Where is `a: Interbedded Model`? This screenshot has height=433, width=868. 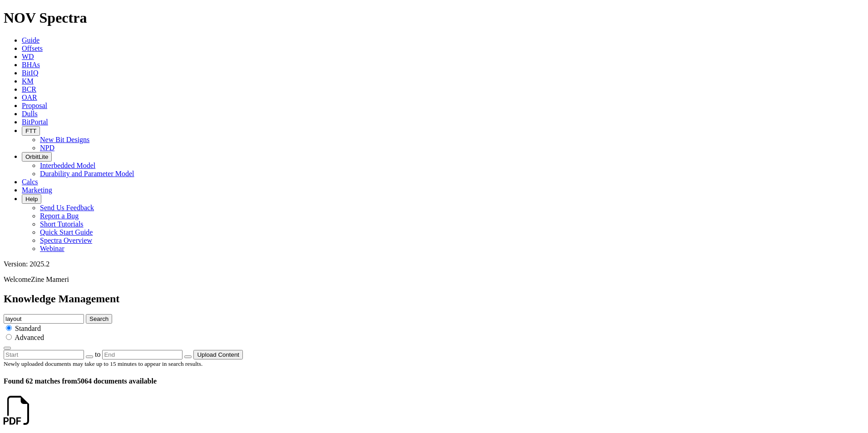 a: Interbedded Model is located at coordinates (67, 165).